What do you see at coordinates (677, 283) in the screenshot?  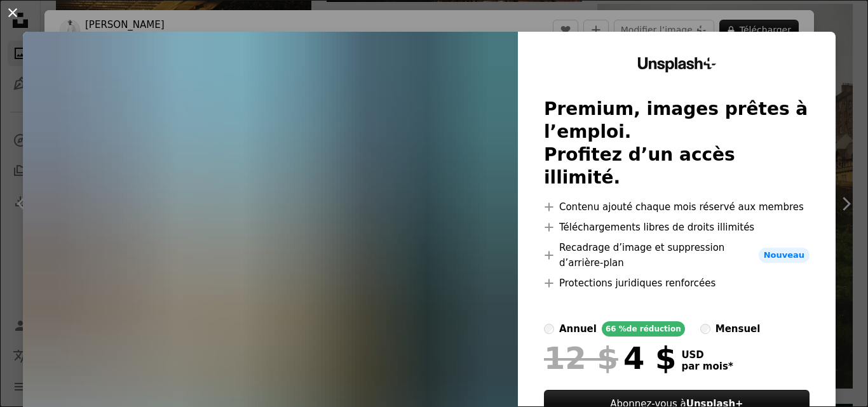 I see `li: Protections juridiques renforcées` at bounding box center [677, 283].